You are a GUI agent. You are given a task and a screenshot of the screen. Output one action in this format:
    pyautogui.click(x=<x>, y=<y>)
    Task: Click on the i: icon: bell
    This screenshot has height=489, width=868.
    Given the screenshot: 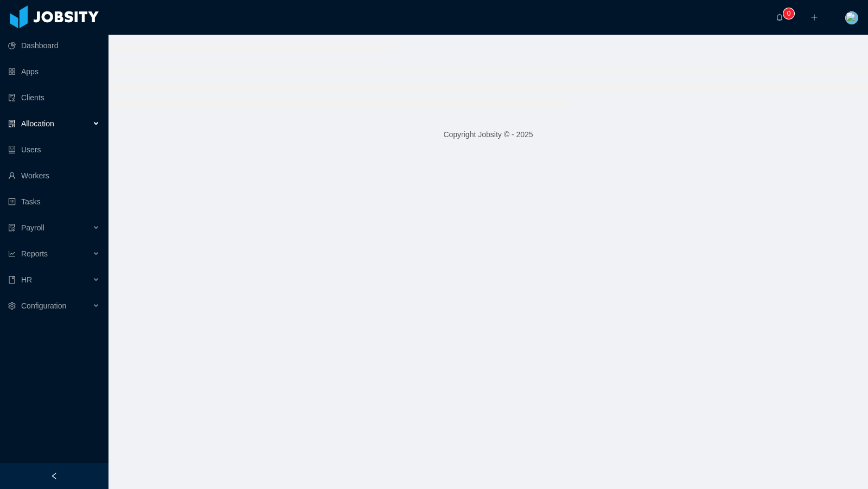 What is the action you would take?
    pyautogui.click(x=779, y=17)
    